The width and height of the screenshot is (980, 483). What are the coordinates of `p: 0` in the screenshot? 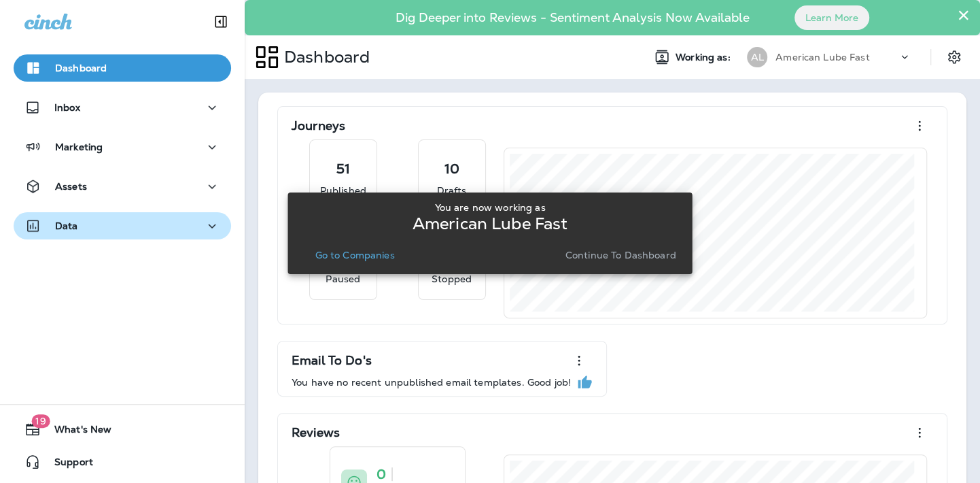 It's located at (382, 474).